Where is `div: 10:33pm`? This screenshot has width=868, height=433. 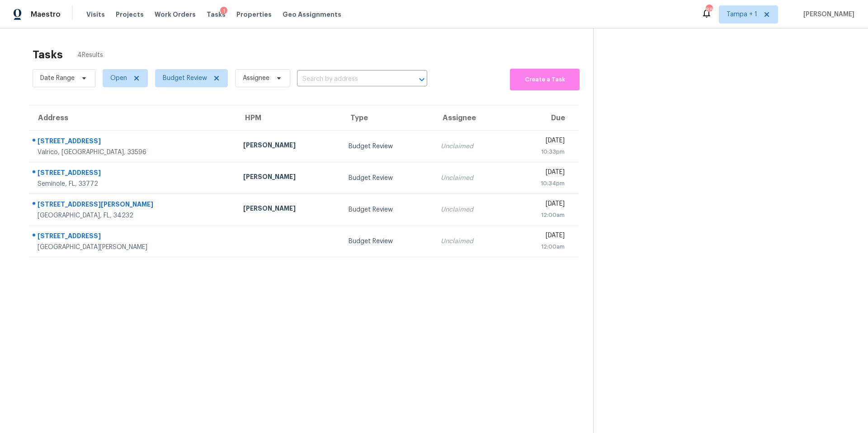 div: 10:33pm is located at coordinates (540, 152).